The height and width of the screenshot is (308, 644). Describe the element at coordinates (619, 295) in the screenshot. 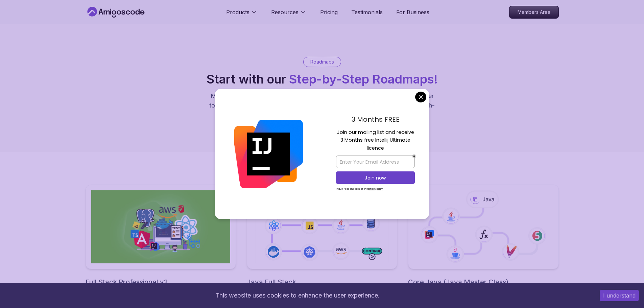

I see `button: Accept cookies` at that location.